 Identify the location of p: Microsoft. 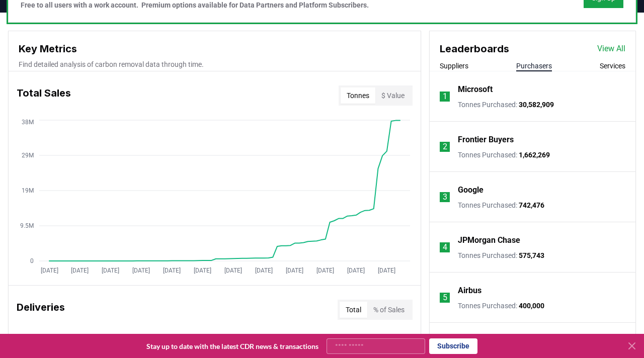
(475, 90).